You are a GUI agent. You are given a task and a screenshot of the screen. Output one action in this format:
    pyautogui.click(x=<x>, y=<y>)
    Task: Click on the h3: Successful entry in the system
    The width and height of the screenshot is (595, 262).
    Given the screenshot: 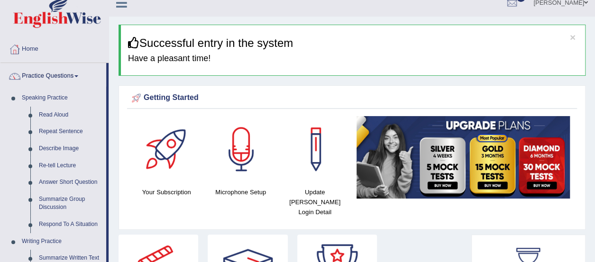 What is the action you would take?
    pyautogui.click(x=352, y=43)
    